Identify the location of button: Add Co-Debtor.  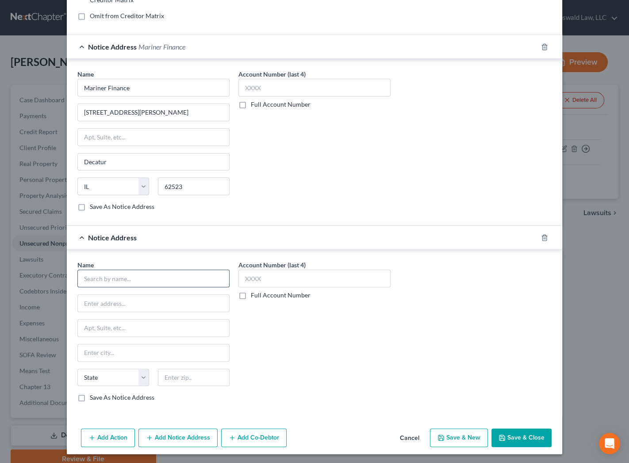
(254, 438).